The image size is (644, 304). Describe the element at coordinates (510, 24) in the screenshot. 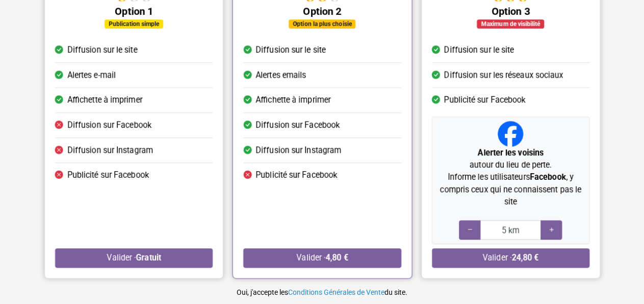

I see `div: Maximum de visibilité` at that location.